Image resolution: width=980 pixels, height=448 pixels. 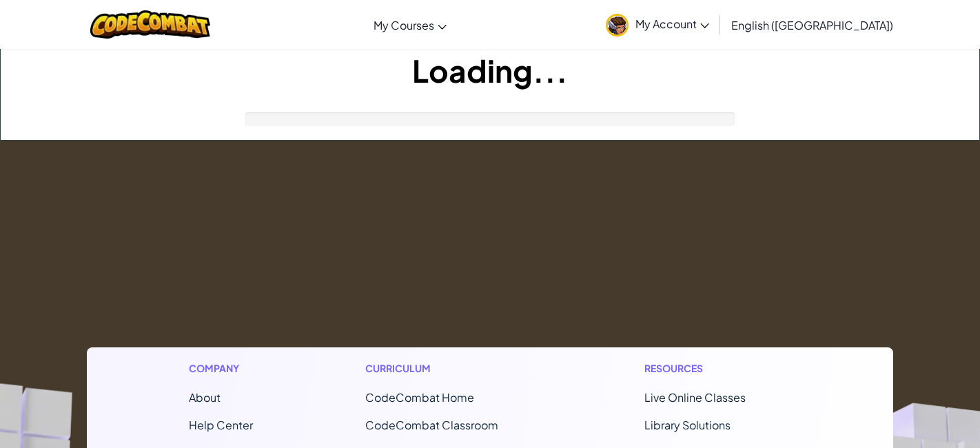 I want to click on span: CodeCombat Home, so click(x=420, y=397).